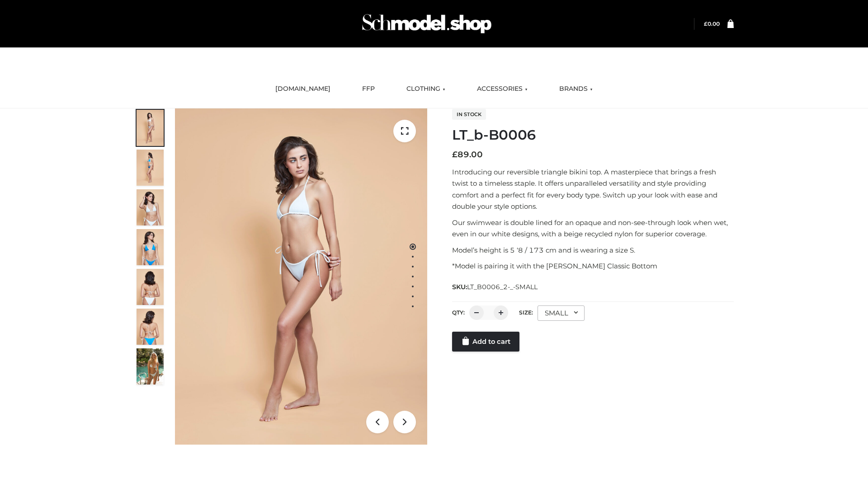 Image resolution: width=868 pixels, height=488 pixels. Describe the element at coordinates (712, 23) in the screenshot. I see `bdi: 0.00` at that location.